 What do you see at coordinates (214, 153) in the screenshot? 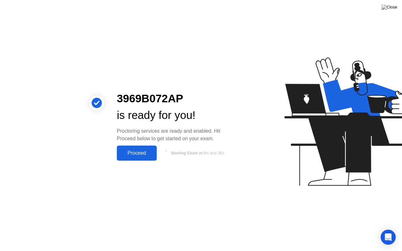
I see `span: 9m and 36s` at bounding box center [214, 153].